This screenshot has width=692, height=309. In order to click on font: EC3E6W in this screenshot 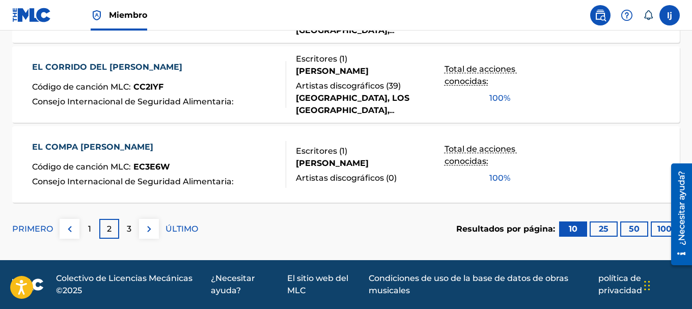, I will do `click(152, 167)`.